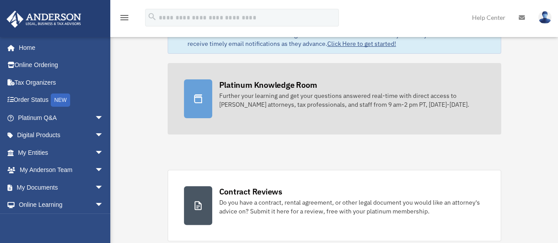 The image size is (558, 243). Describe the element at coordinates (152, 17) in the screenshot. I see `i: search` at that location.